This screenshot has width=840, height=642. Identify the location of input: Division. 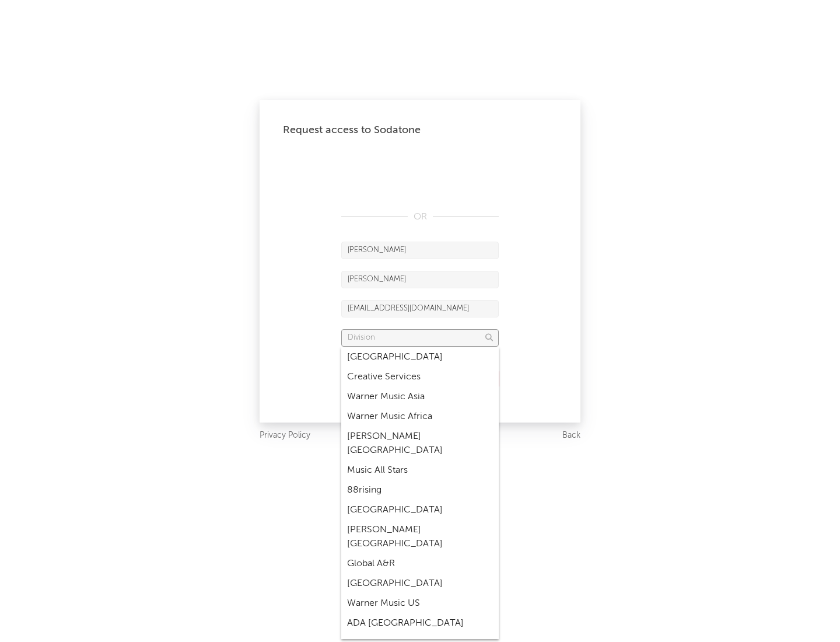
(420, 338).